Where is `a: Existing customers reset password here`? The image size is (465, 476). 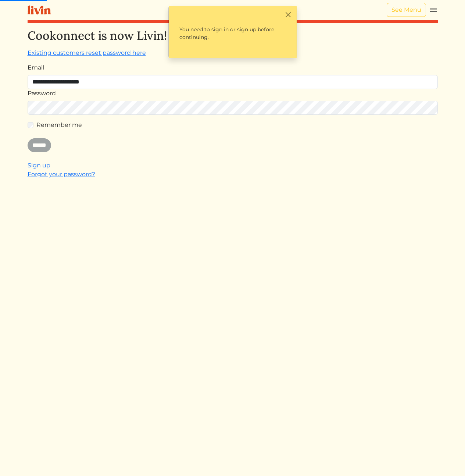 a: Existing customers reset password here is located at coordinates (87, 53).